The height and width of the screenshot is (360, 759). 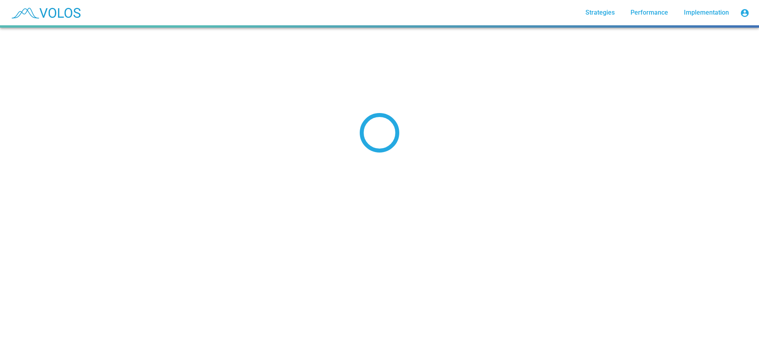 What do you see at coordinates (600, 13) in the screenshot?
I see `a: Strategies` at bounding box center [600, 13].